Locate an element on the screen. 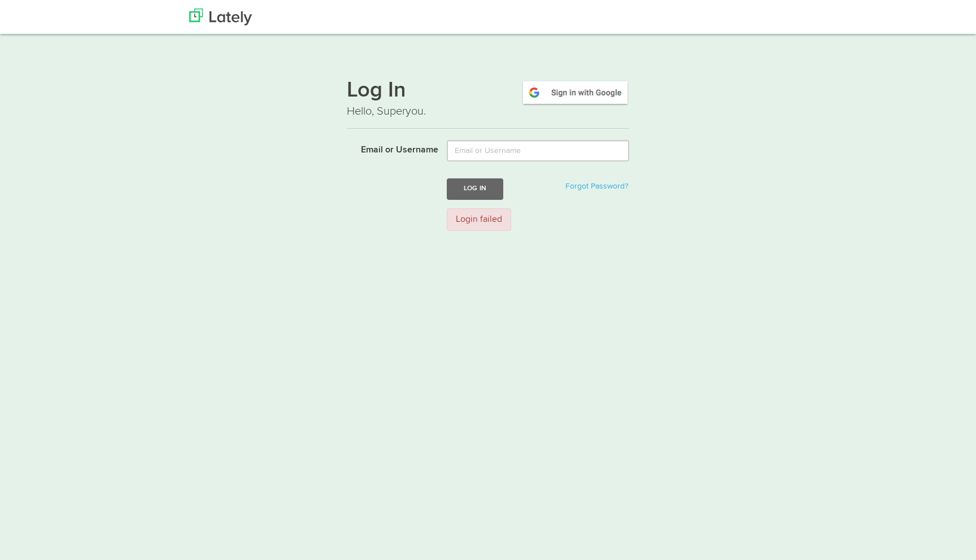 The height and width of the screenshot is (560, 976). img: Lately is located at coordinates (221, 17).